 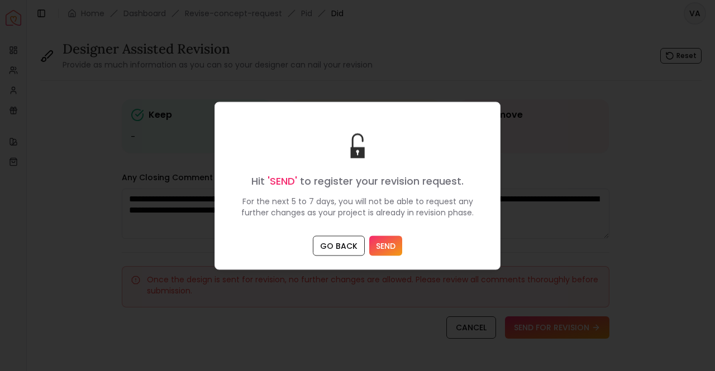 I want to click on button: SEND, so click(x=385, y=246).